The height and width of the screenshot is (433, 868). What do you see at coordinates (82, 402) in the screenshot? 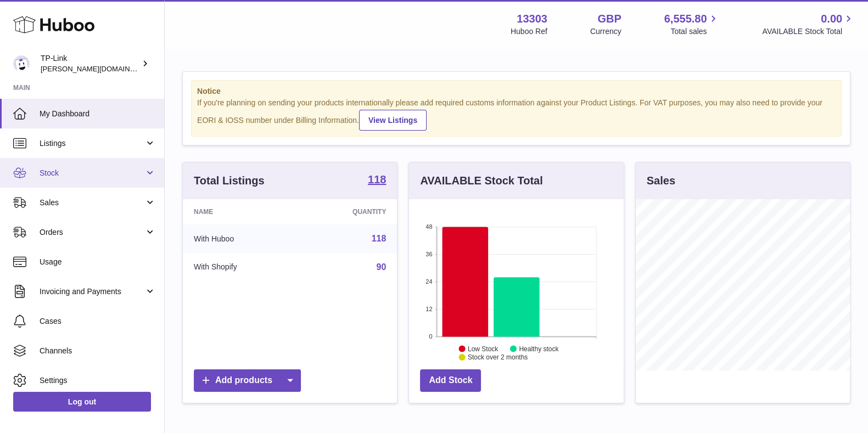
I see `a: Log out` at bounding box center [82, 402].